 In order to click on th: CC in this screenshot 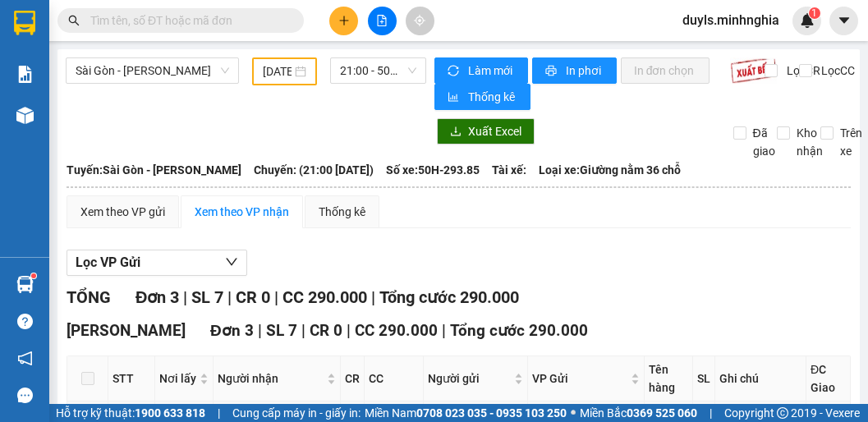, I will do `click(395, 378)`.